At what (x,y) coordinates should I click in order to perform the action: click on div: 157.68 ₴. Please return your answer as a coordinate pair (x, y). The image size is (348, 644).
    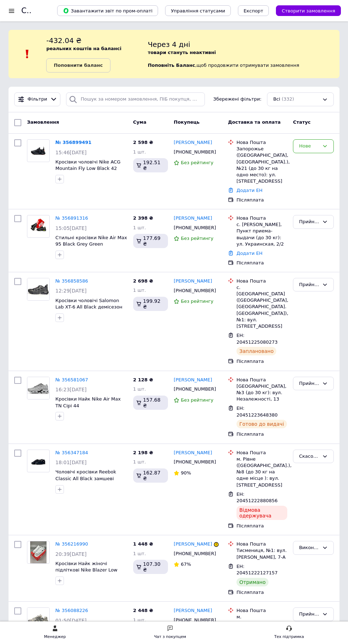
    Looking at the image, I should click on (151, 403).